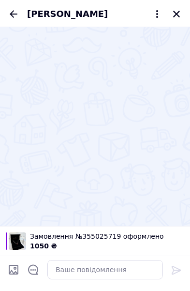 This screenshot has width=190, height=291. Describe the element at coordinates (177, 14) in the screenshot. I see `button: Закрити` at that location.